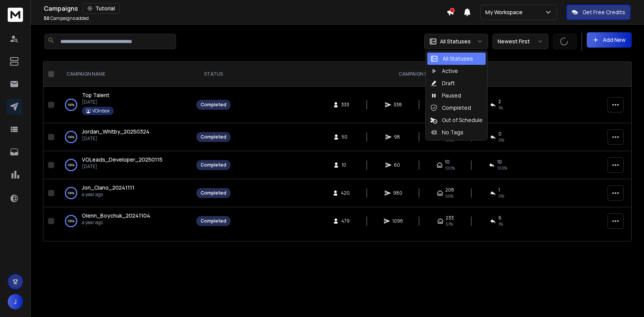  I want to click on span: 338, so click(398, 105).